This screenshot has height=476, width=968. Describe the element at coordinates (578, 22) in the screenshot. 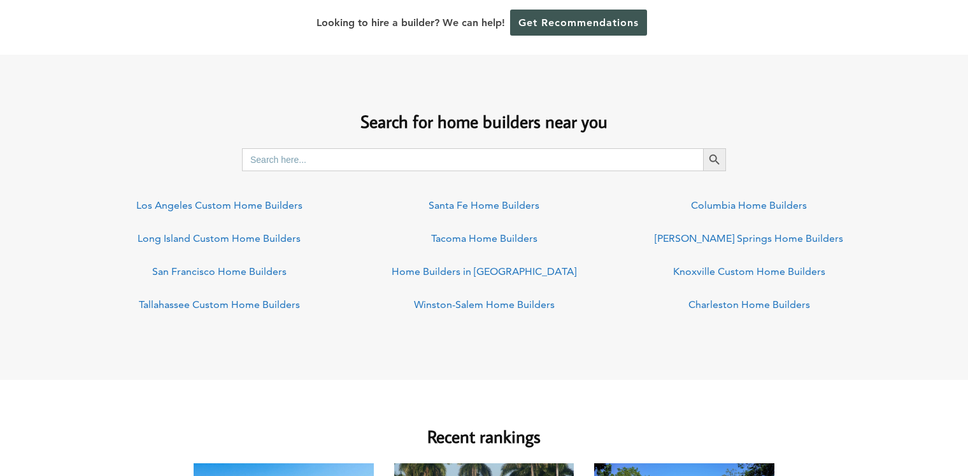

I see `a: Get Recommendations` at that location.